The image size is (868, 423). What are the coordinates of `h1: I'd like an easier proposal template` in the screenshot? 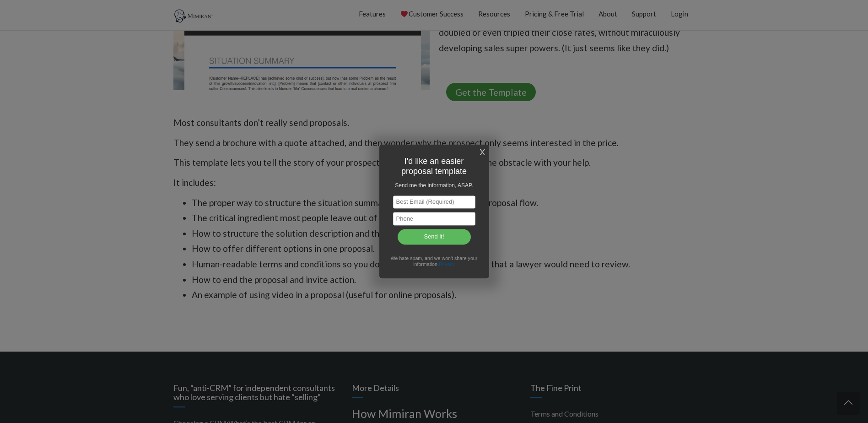 It's located at (434, 166).